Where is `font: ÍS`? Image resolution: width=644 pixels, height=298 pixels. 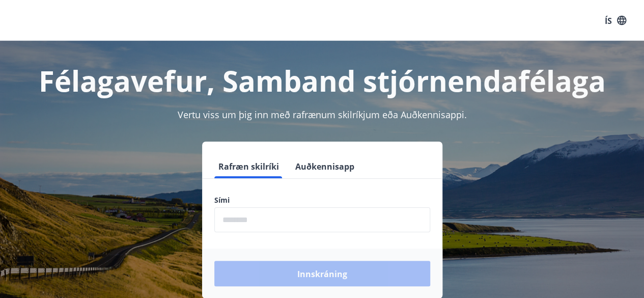
font: ÍS is located at coordinates (608, 20).